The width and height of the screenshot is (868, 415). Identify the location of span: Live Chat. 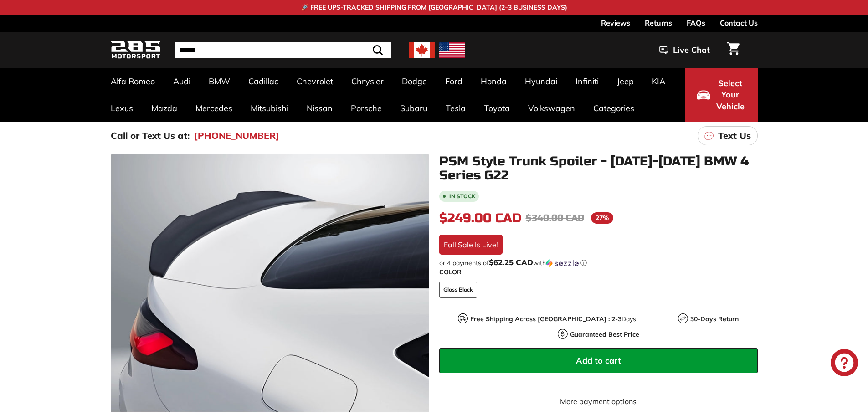
(691, 50).